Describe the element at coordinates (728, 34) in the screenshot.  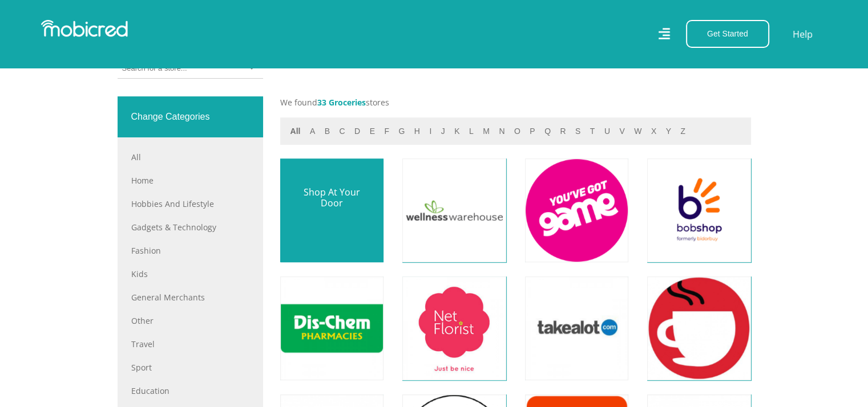
I see `button: Get Started` at that location.